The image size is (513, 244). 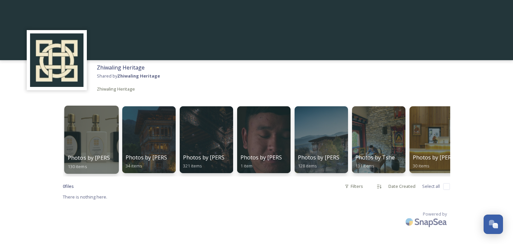 What do you see at coordinates (402, 186) in the screenshot?
I see `div: Date Created` at bounding box center [402, 186].